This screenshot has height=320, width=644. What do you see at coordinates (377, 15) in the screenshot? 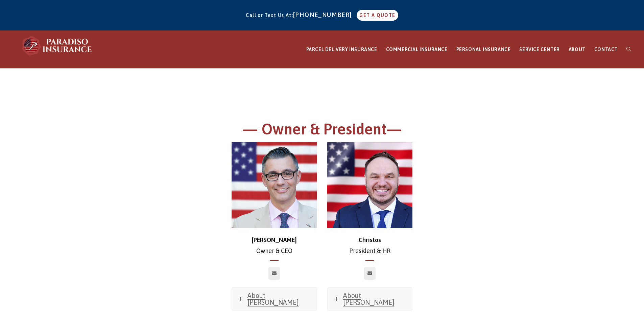
I see `a: GET A QUOTE` at bounding box center [377, 15].